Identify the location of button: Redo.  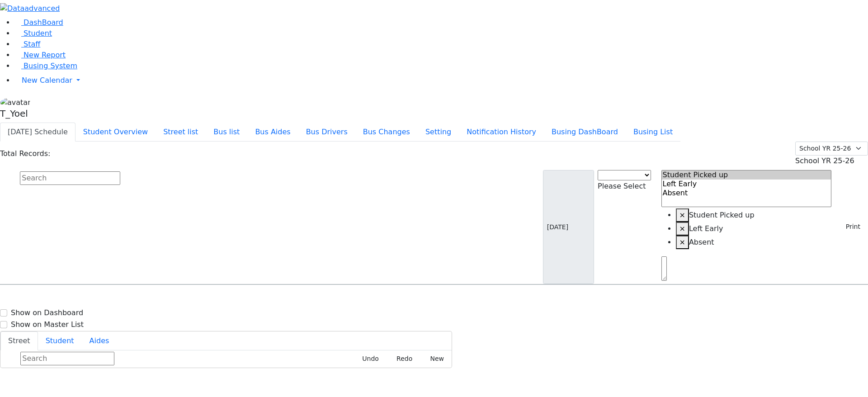
(401, 359).